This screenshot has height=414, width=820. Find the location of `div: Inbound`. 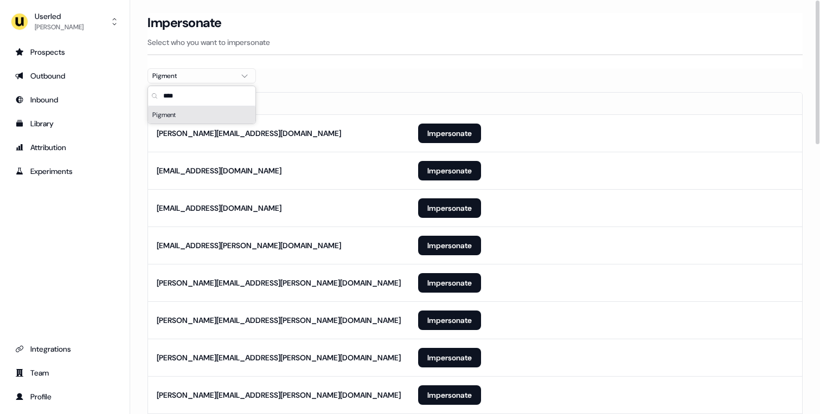

div: Inbound is located at coordinates (65, 100).